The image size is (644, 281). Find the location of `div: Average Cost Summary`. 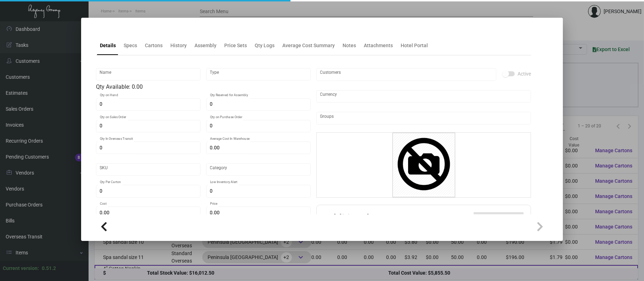

div: Average Cost Summary is located at coordinates (309, 46).